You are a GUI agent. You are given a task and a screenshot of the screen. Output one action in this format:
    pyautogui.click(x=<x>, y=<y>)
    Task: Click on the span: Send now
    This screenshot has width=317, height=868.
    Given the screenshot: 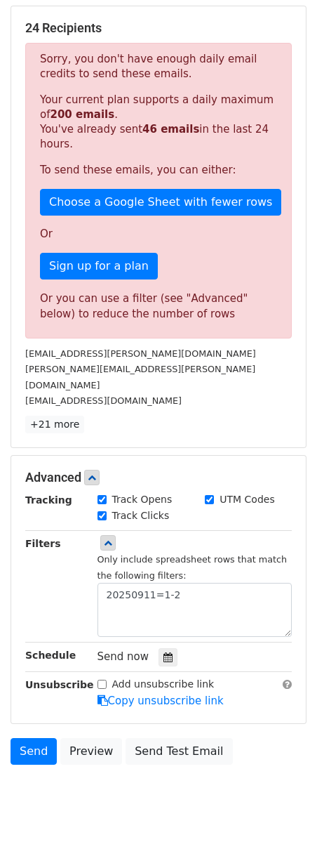 What is the action you would take?
    pyautogui.click(x=123, y=657)
    